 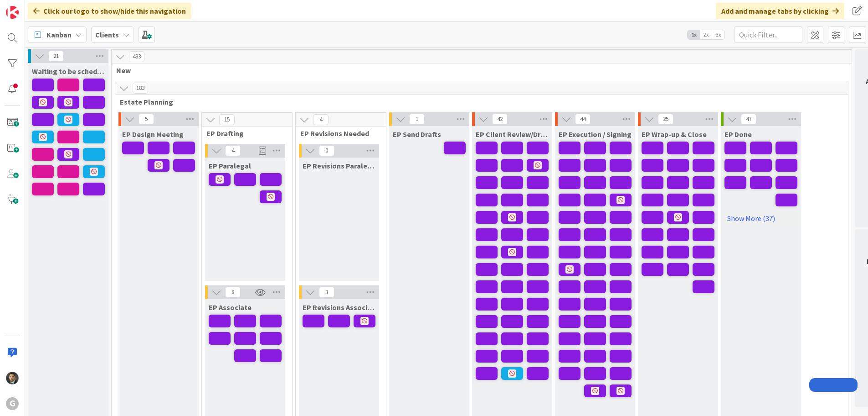 I want to click on span: Kanban, so click(x=59, y=35).